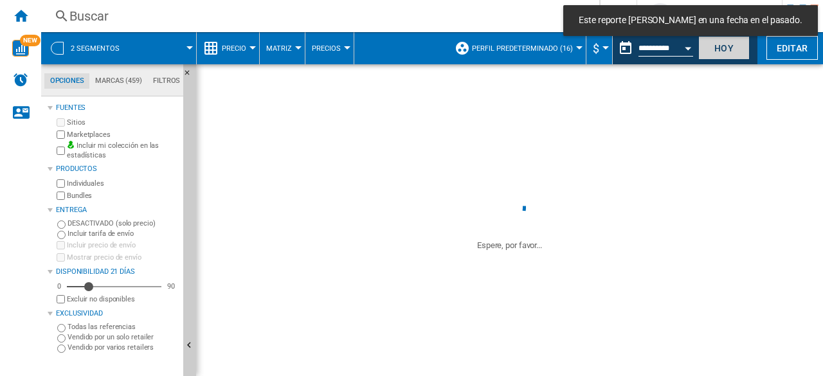 This screenshot has width=823, height=376. I want to click on label: Marketplaces, so click(122, 134).